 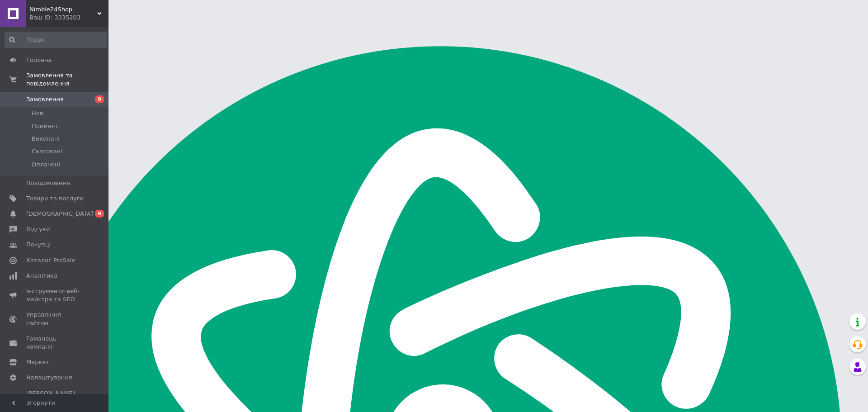 I want to click on span: Замовлення, so click(x=45, y=99).